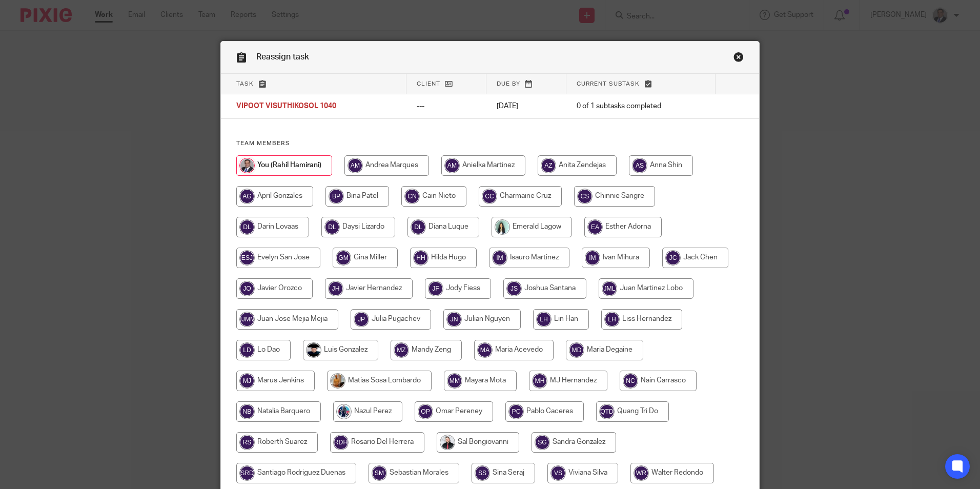  Describe the element at coordinates (641, 106) in the screenshot. I see `td: 0 of 1 subtasks completed` at that location.